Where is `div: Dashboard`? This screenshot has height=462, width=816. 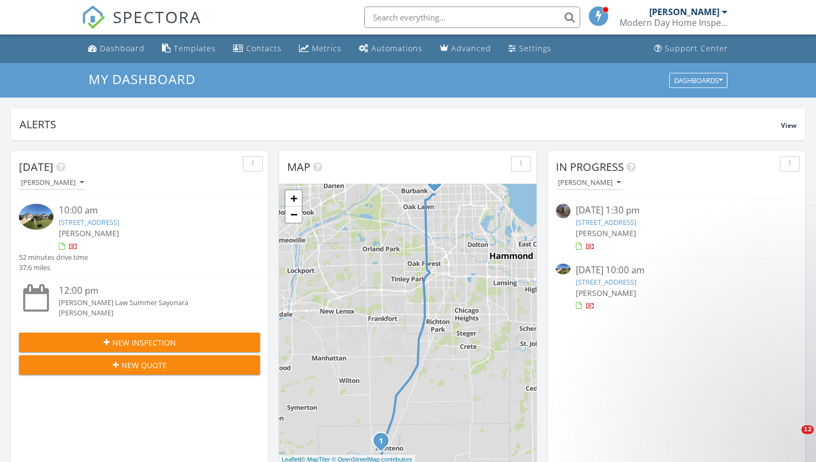
div: Dashboard is located at coordinates (122, 48).